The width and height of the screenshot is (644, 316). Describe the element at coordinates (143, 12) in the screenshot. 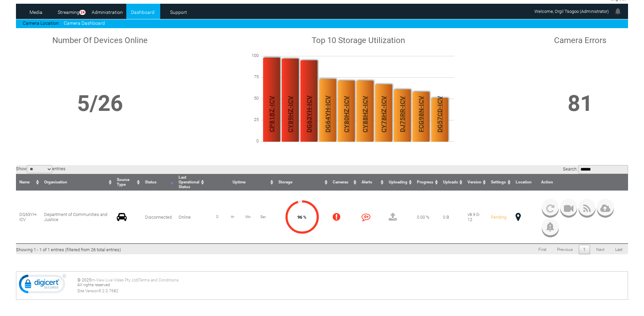

I see `a: Dashboard` at that location.